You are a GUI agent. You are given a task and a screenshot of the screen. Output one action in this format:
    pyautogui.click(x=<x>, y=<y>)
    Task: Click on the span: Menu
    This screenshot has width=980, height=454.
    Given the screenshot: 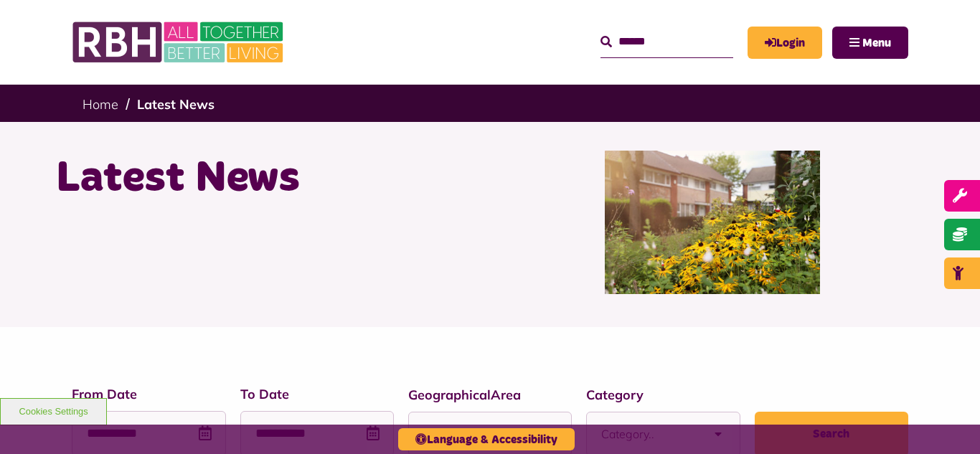 What is the action you would take?
    pyautogui.click(x=877, y=43)
    